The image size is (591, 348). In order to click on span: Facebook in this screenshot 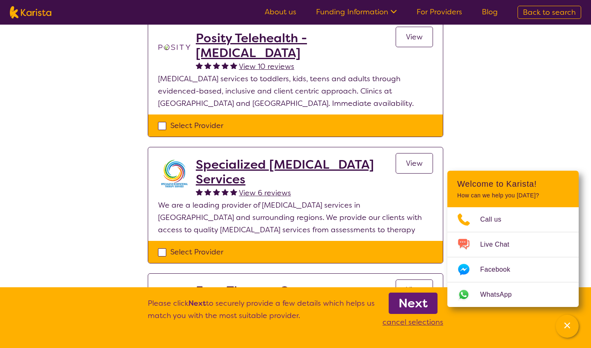, I will do `click(500, 270)`.